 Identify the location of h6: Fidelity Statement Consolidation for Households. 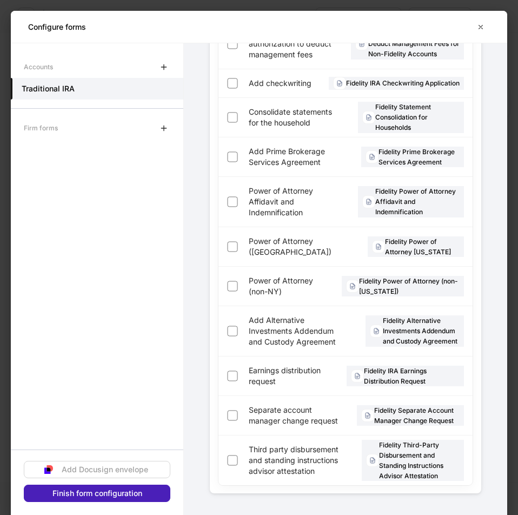
(417, 117).